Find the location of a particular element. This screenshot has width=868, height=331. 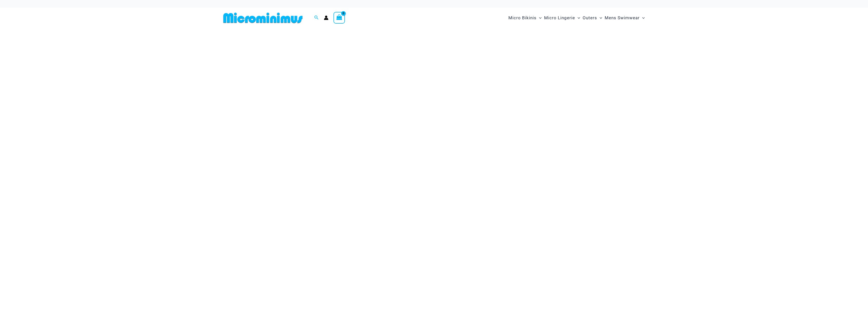

a: OutersMenu ToggleMenu Toggle is located at coordinates (593, 18).